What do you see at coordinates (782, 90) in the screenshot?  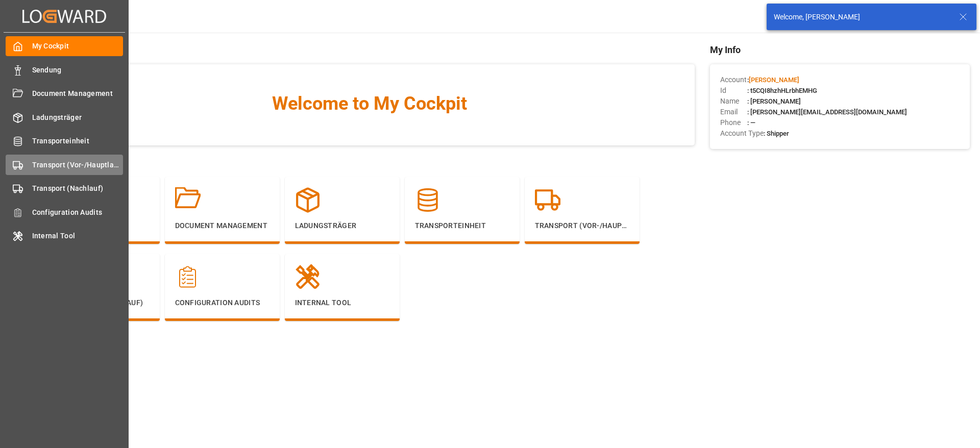 I see `span: : t5CQI8hzhHLrbhEMHG` at bounding box center [782, 90].